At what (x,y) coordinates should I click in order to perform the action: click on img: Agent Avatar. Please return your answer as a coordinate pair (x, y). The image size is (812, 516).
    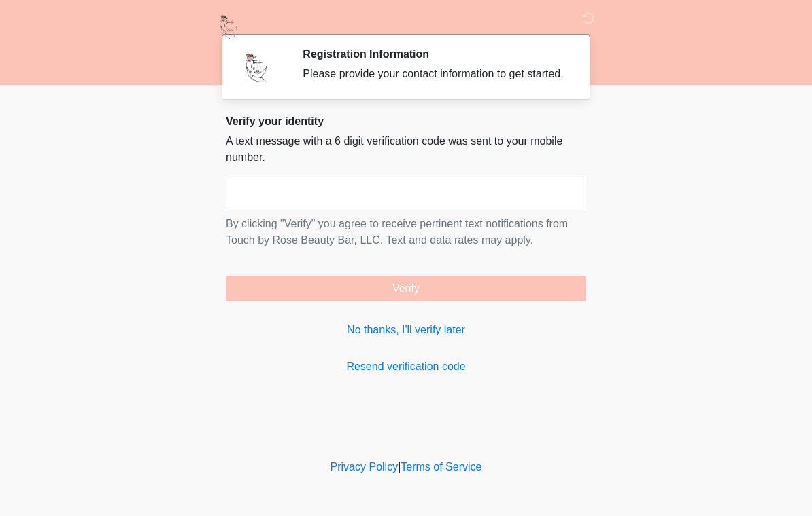
    Looking at the image, I should click on (257, 68).